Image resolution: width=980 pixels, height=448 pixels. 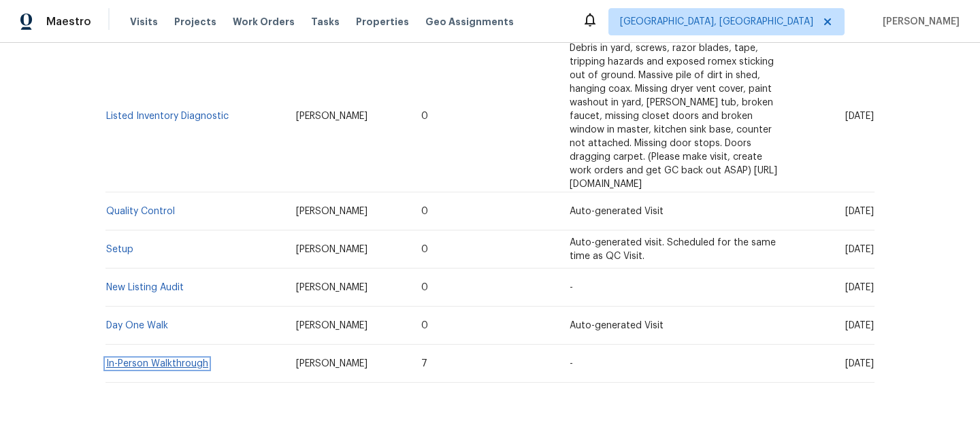 I want to click on span: Work Orders, so click(x=263, y=21).